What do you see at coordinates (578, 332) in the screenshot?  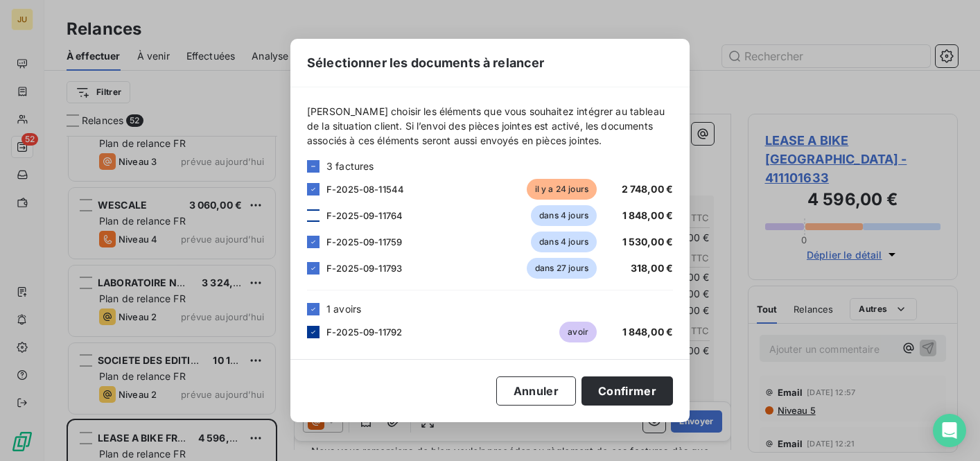 I see `span: avoir` at bounding box center [578, 332].